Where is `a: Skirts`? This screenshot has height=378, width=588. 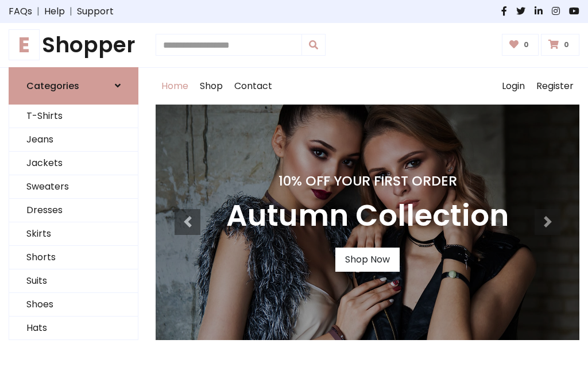 a: Skirts is located at coordinates (73, 234).